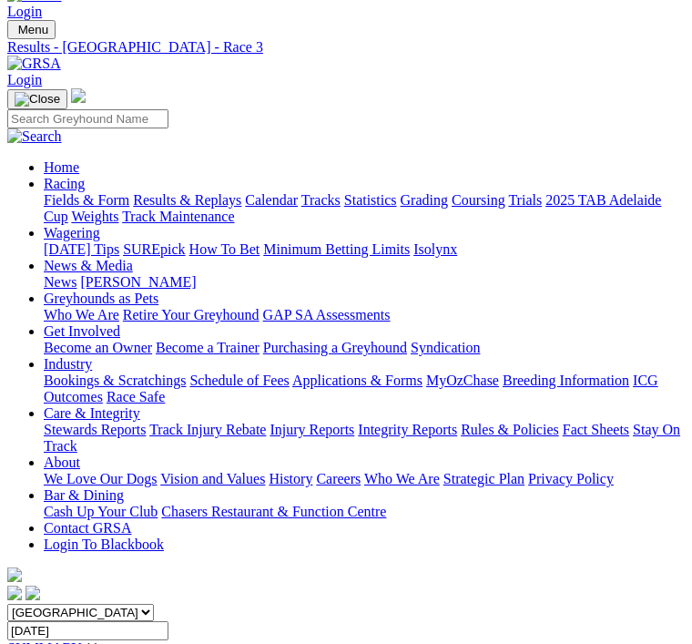 This screenshot has width=692, height=644. What do you see at coordinates (87, 199) in the screenshot?
I see `a: Fields & Form` at bounding box center [87, 199].